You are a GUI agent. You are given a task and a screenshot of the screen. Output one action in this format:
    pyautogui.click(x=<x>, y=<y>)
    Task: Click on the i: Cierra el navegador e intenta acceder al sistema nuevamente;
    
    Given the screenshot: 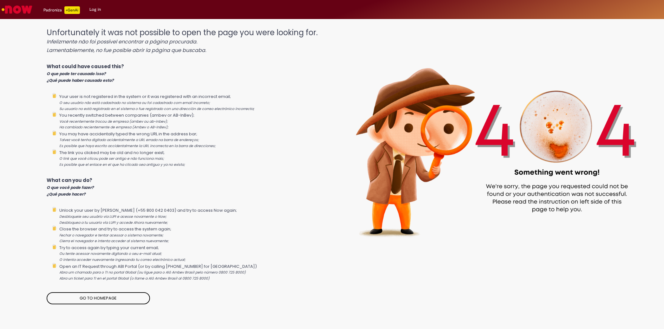 What is the action you would take?
    pyautogui.click(x=114, y=241)
    